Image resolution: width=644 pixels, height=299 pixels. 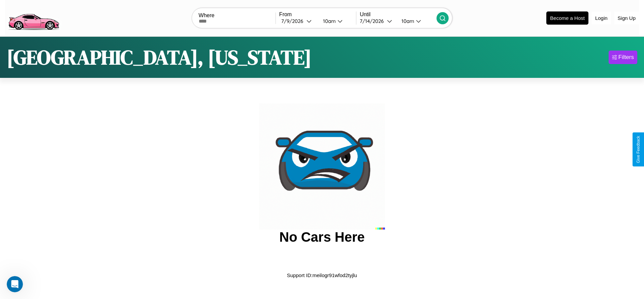 I want to click on div: 7 / 9 / 2026, so click(x=294, y=21).